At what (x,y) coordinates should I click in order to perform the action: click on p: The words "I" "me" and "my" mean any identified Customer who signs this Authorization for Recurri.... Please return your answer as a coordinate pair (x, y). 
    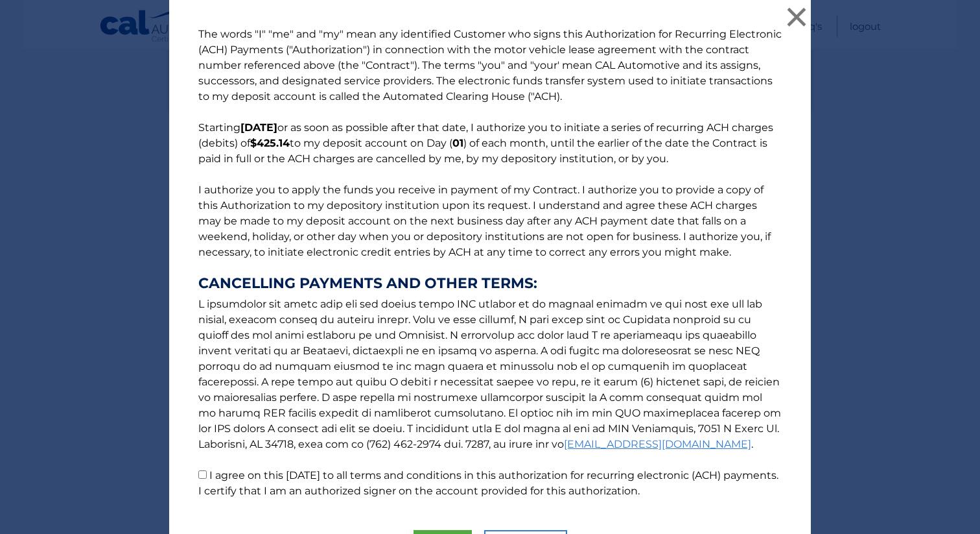
    Looking at the image, I should click on (490, 262).